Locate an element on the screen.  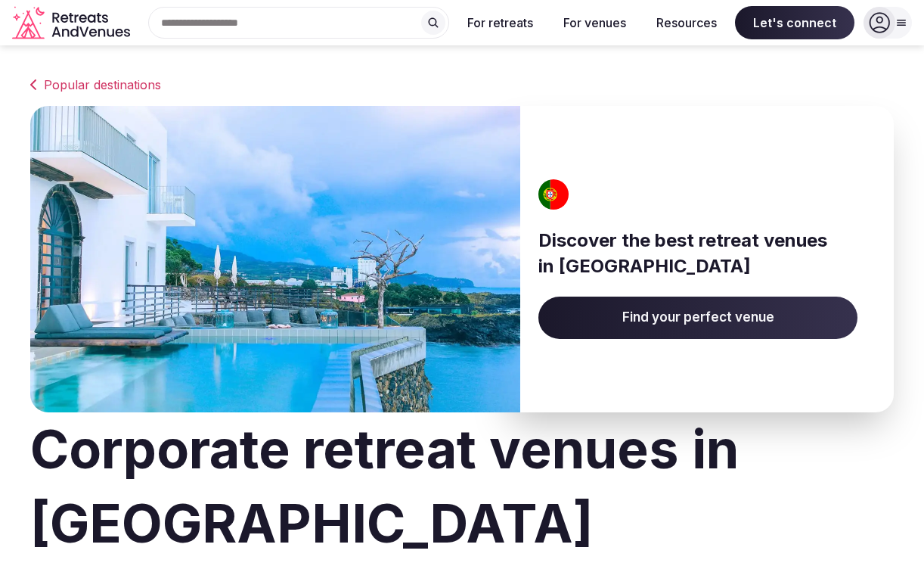
a: Find your perfect venue is located at coordinates (698, 317).